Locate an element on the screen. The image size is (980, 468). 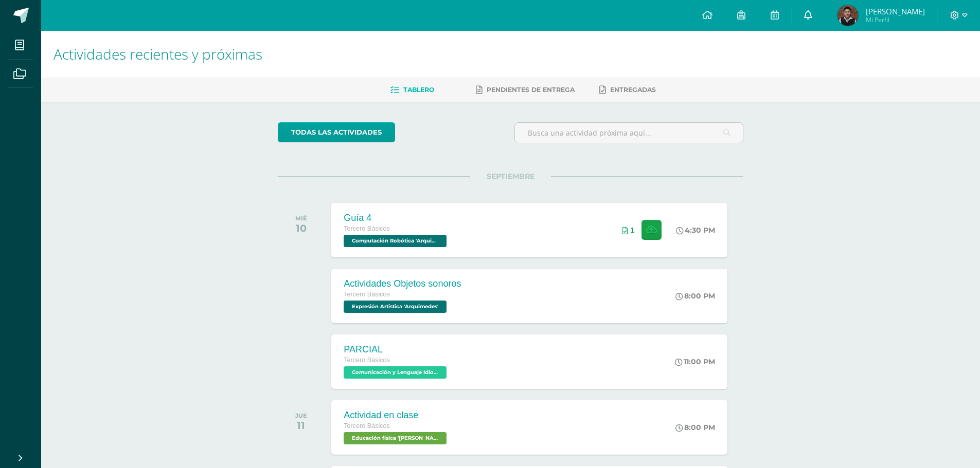
span: Computación Robótica 'Arquimedes' is located at coordinates (395, 241).